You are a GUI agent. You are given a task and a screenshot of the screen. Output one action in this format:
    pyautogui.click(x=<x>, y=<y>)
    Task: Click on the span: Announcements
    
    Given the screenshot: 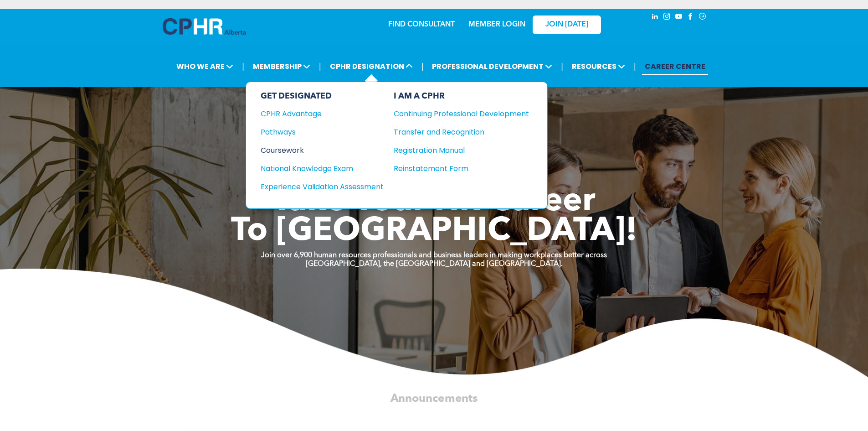 What is the action you would take?
    pyautogui.click(x=434, y=398)
    